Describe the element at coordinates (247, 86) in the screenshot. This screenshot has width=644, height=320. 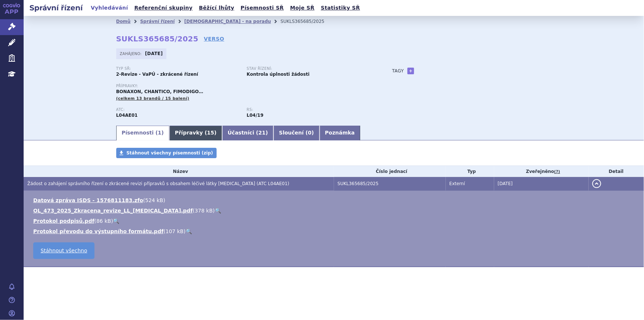
I see `p: Přípravky:` at that location.